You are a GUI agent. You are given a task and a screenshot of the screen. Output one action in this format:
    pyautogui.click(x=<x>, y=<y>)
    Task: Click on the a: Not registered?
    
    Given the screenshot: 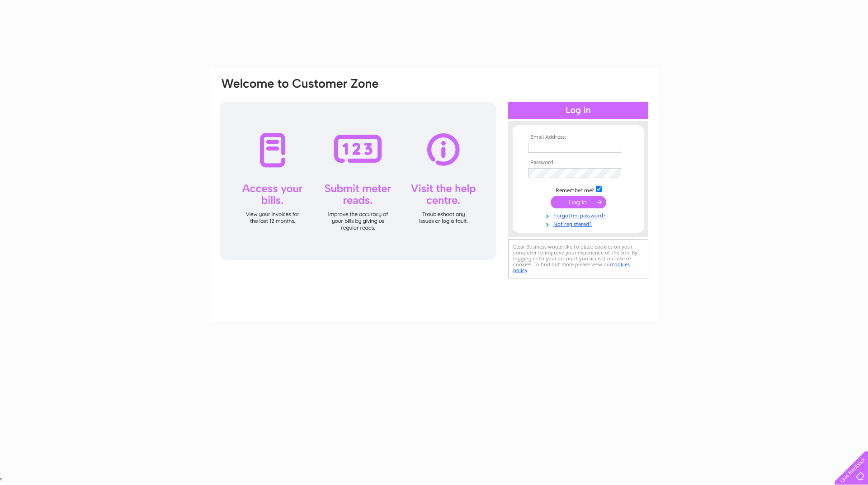 What is the action you would take?
    pyautogui.click(x=579, y=223)
    